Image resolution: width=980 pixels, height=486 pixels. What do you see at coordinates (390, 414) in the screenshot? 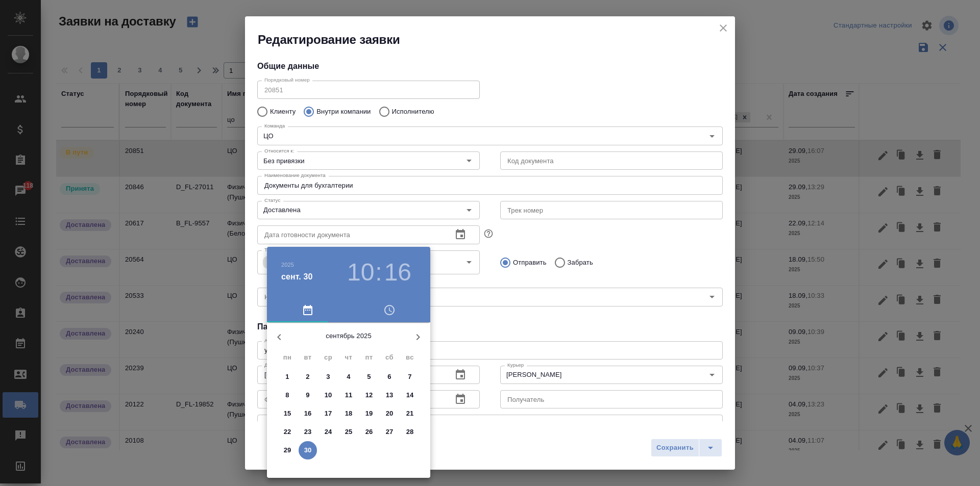
I see `button: 20` at bounding box center [390, 414].